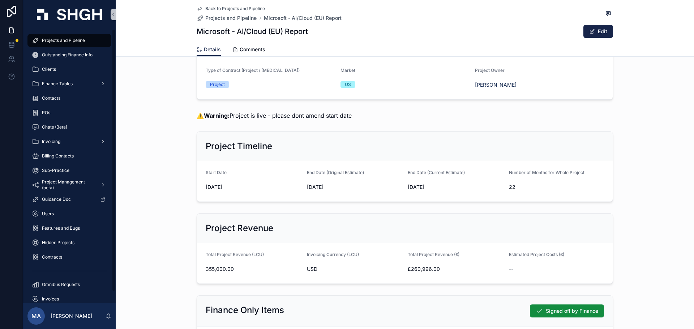 This screenshot has width=694, height=329. I want to click on span: Users, so click(48, 214).